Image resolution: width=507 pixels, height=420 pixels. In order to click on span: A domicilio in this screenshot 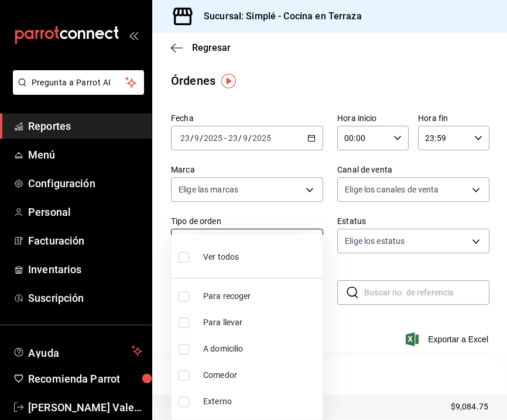, I will do `click(261, 348)`.